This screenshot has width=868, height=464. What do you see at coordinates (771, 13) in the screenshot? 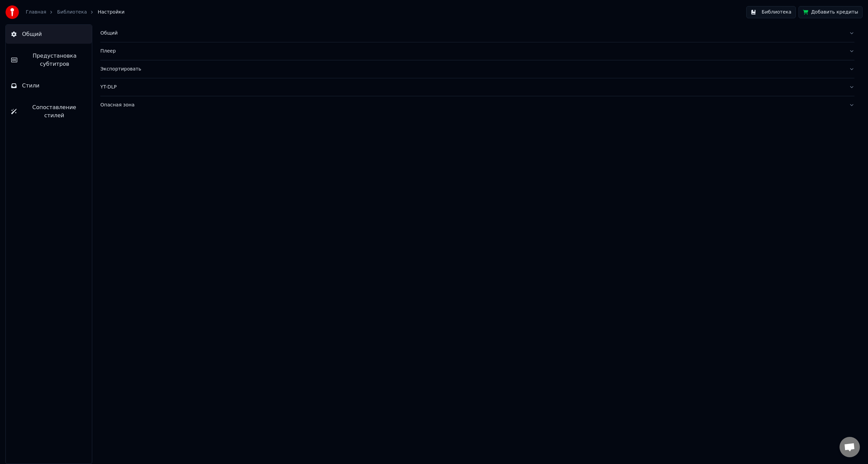
I see `button: Библиотека` at bounding box center [771, 13].